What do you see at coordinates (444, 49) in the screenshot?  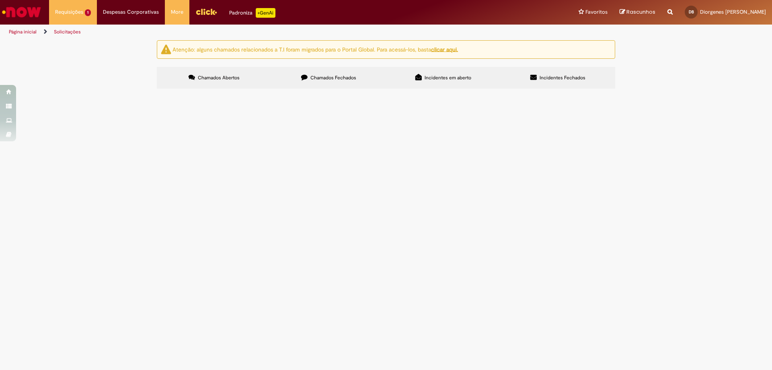 I see `a: clicar aqui.` at bounding box center [444, 49].